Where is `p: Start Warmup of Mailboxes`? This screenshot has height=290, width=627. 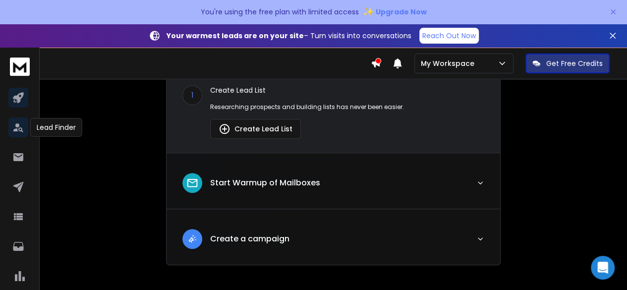
p: Start Warmup of Mailboxes is located at coordinates (265, 183).